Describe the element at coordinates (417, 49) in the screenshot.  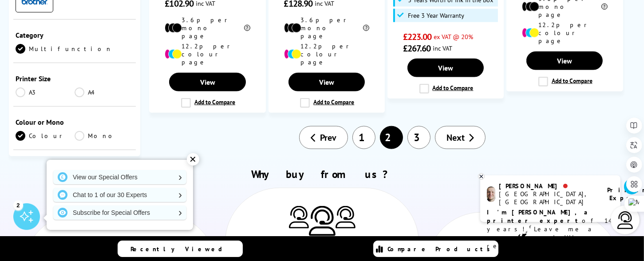
I see `span: £267.60` at that location.